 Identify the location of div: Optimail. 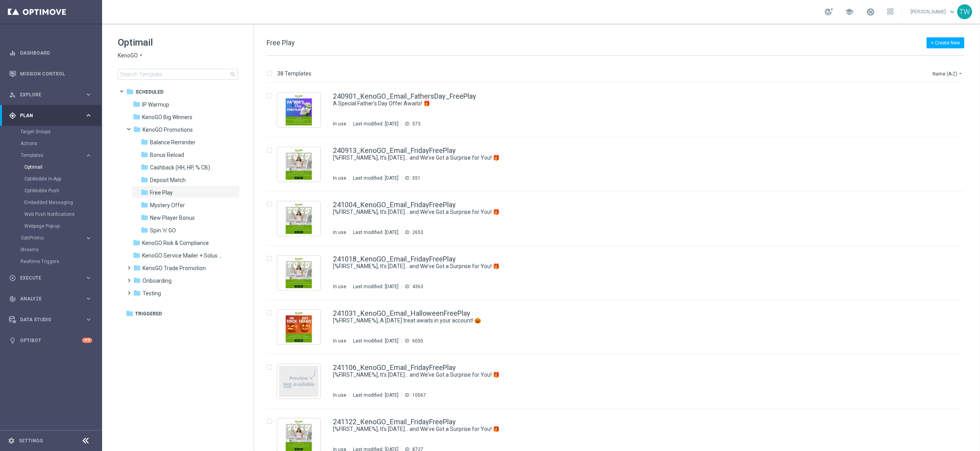
(63, 167).